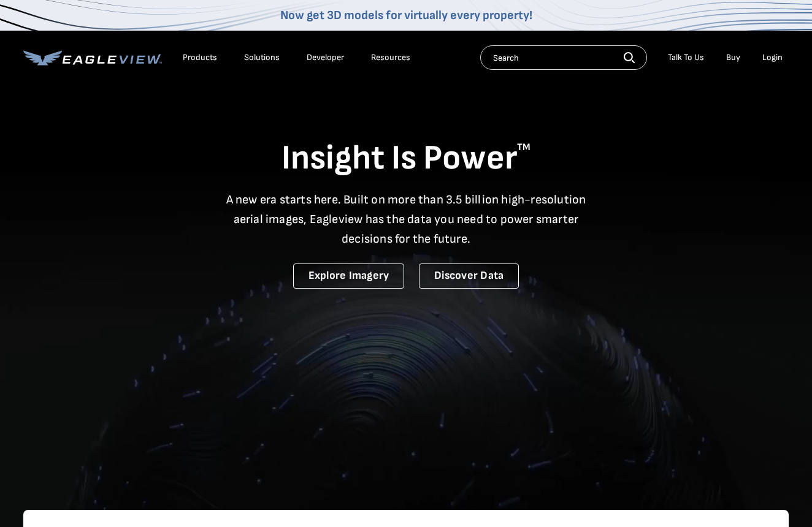 The height and width of the screenshot is (527, 812). Describe the element at coordinates (524, 147) in the screenshot. I see `sup: TM` at that location.